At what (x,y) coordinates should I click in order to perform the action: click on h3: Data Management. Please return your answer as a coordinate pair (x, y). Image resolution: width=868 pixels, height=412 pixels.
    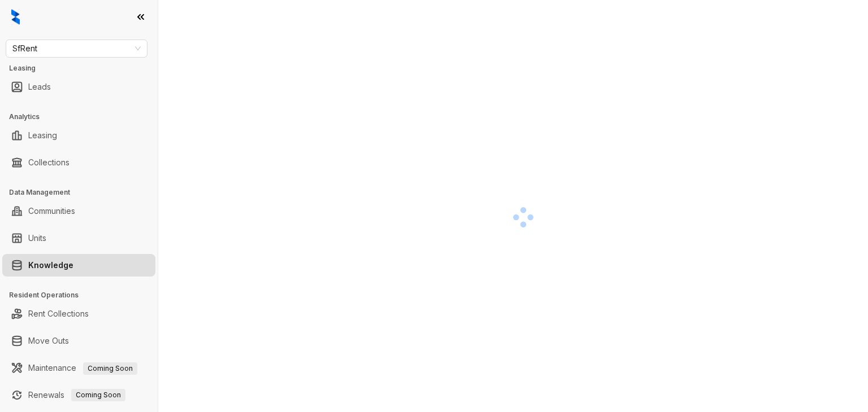
    Looking at the image, I should click on (83, 193).